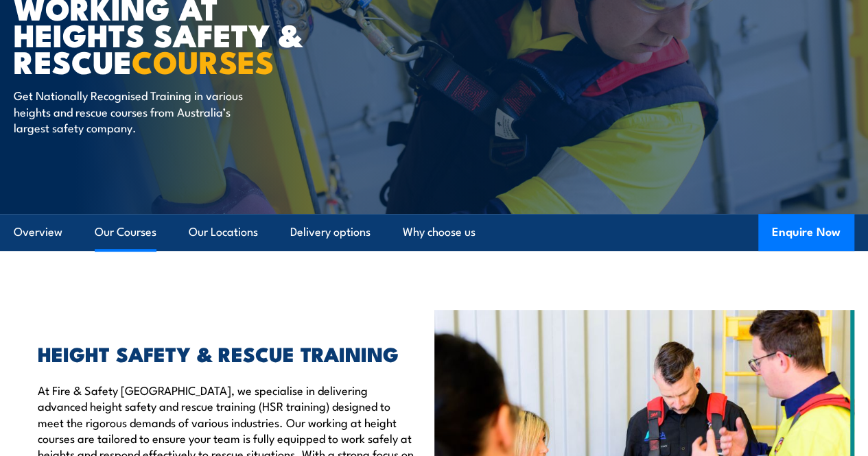 The height and width of the screenshot is (456, 868). What do you see at coordinates (223, 232) in the screenshot?
I see `a: Our Locations` at bounding box center [223, 232].